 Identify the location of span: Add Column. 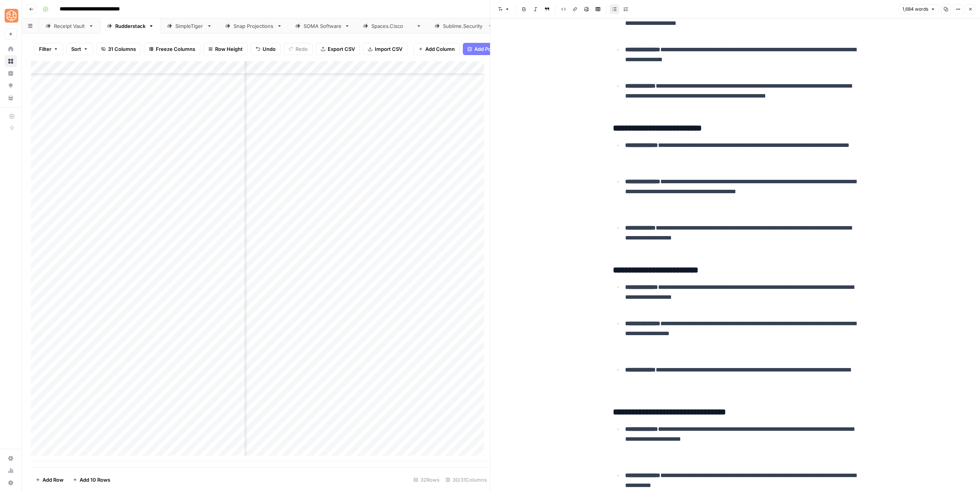
(440, 49).